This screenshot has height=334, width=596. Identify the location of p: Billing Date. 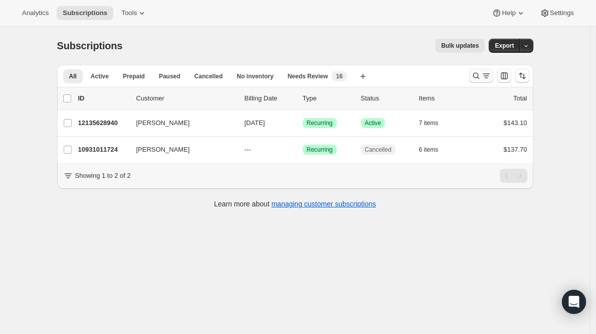
(270, 98).